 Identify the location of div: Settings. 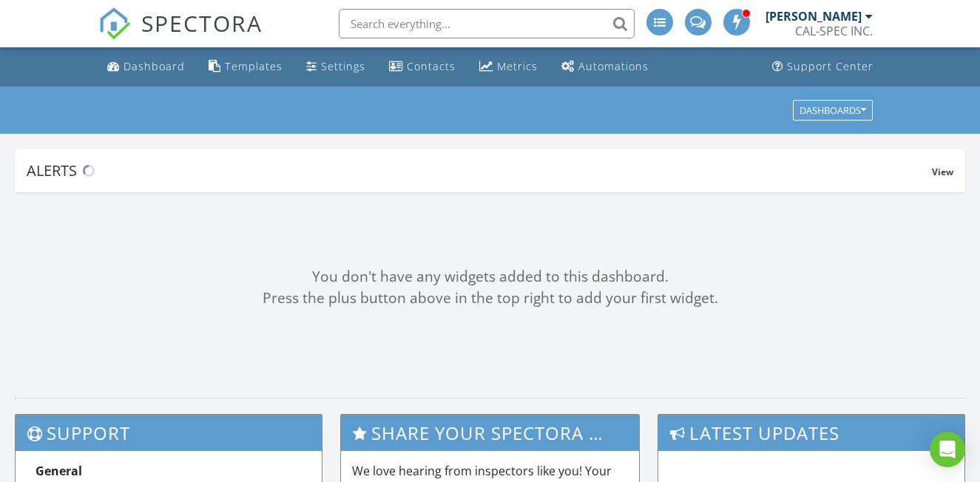
(343, 66).